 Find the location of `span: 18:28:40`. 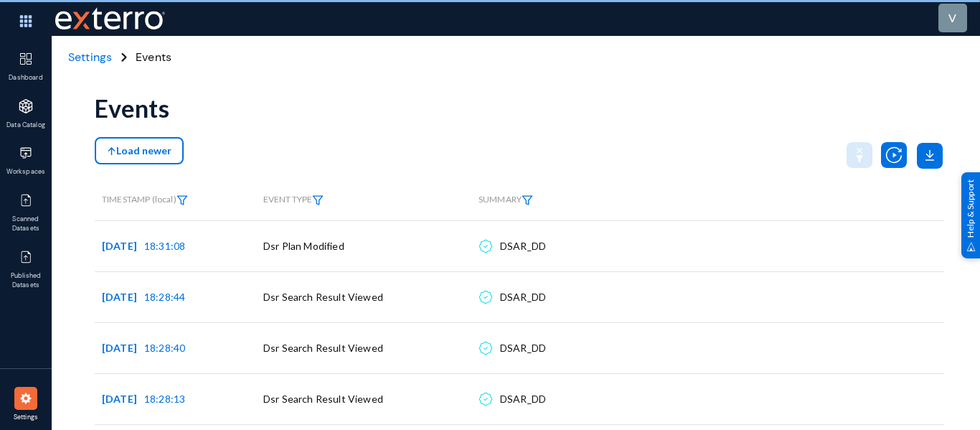

span: 18:28:40 is located at coordinates (164, 347).